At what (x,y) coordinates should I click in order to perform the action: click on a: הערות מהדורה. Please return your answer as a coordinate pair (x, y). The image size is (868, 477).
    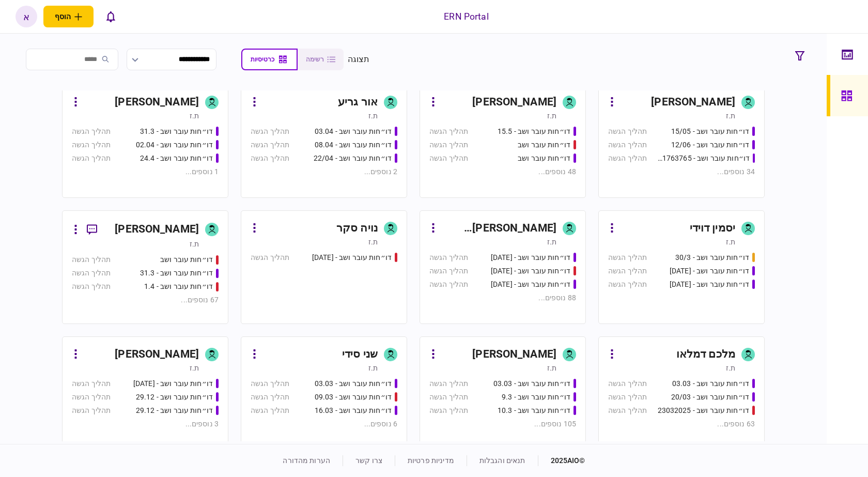
    Looking at the image, I should click on (306, 460).